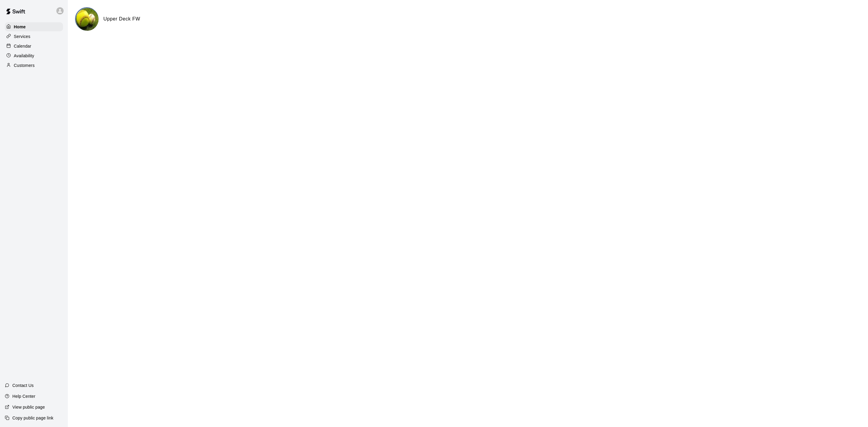  What do you see at coordinates (29, 407) in the screenshot?
I see `p: View public page` at bounding box center [29, 407].